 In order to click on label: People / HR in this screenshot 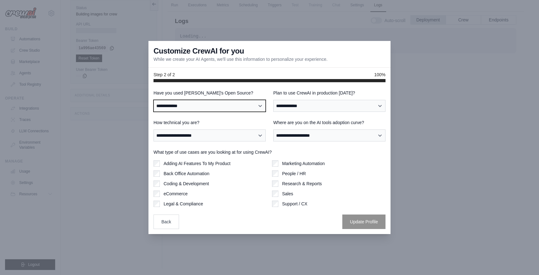, I will do `click(294, 174)`.